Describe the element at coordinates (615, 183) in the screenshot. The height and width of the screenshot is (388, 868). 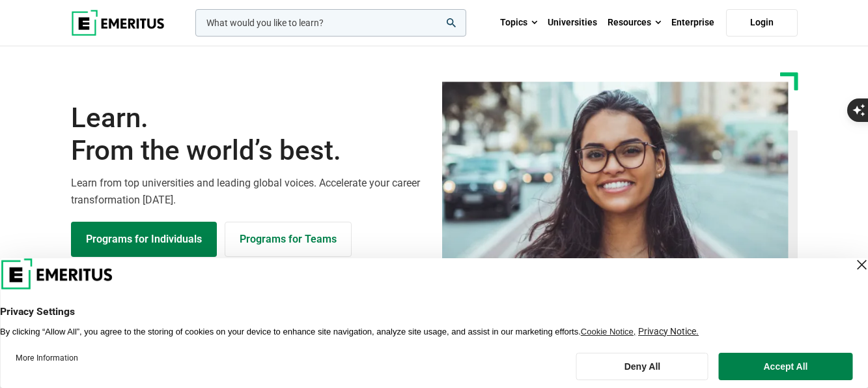
I see `img: Learn from the world's best` at that location.